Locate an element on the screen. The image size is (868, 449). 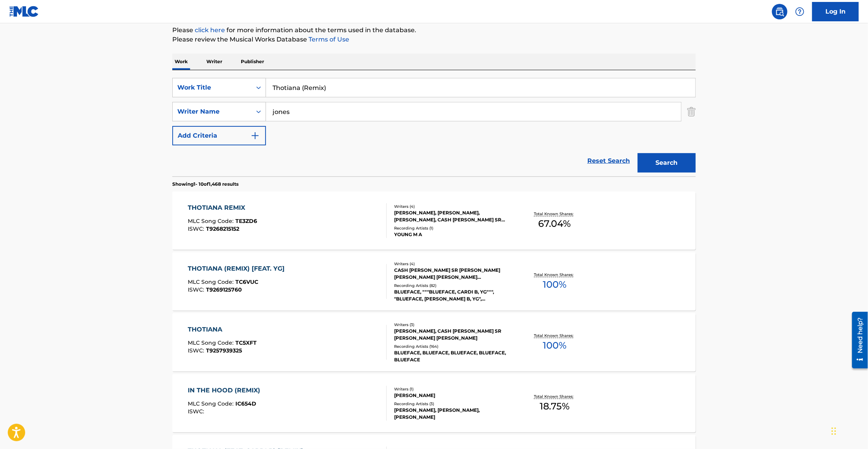
div: THOTIANA REMIX is located at coordinates (223, 208).